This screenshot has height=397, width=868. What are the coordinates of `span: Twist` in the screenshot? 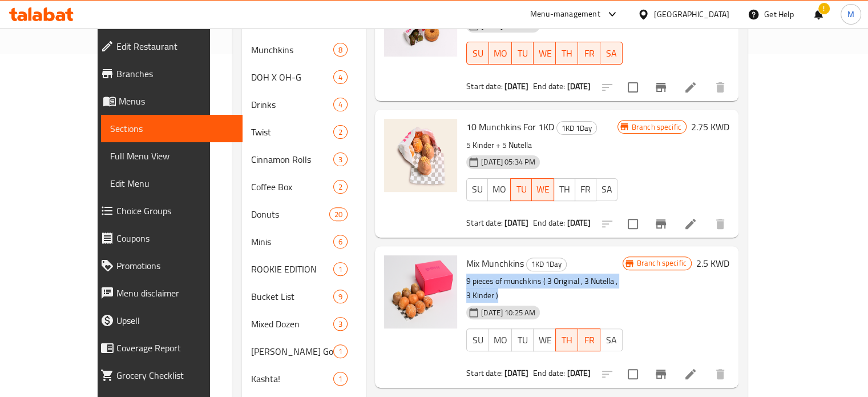 It's located at (292, 132).